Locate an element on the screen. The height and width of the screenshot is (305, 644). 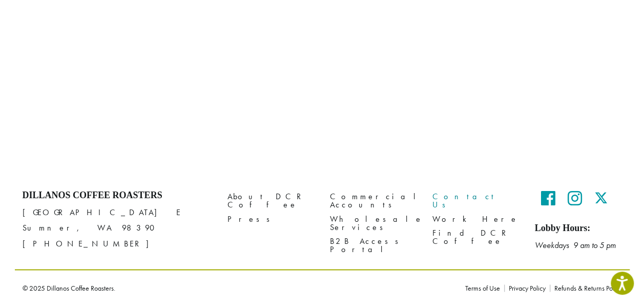
em: Weekdays 9 am to 5 pm is located at coordinates (576, 245).